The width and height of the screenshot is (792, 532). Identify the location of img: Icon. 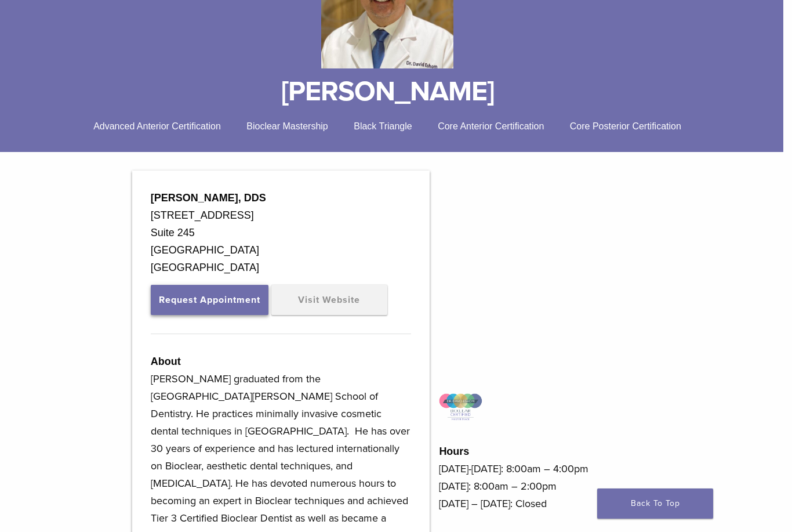
(460, 407).